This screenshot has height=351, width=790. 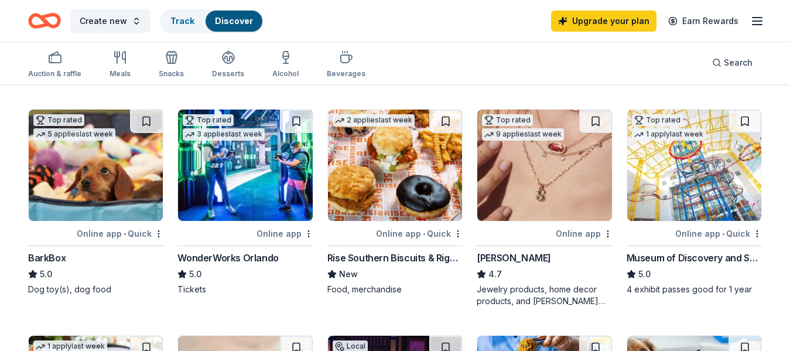 What do you see at coordinates (171, 65) in the screenshot?
I see `button: Snacks` at bounding box center [171, 65].